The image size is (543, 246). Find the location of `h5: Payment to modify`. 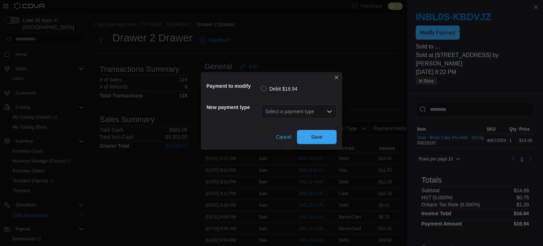

h5: Payment to modify is located at coordinates (233, 86).